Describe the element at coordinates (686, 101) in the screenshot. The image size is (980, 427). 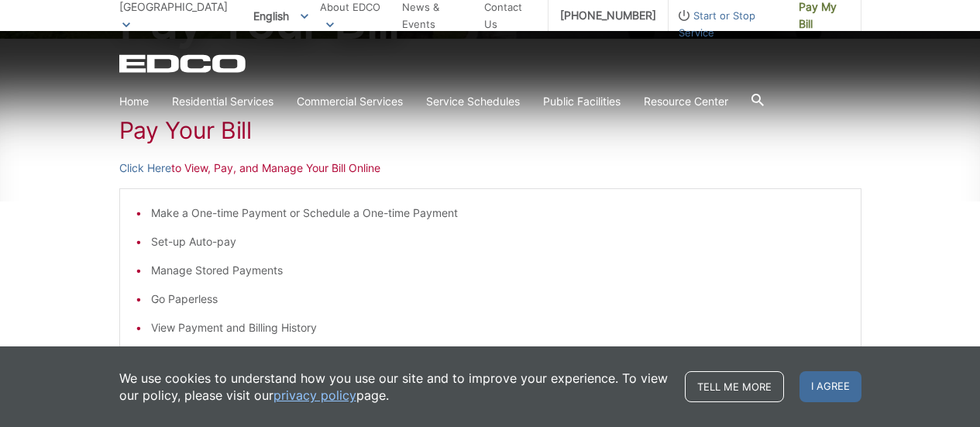
I see `a: Resource Center` at that location.